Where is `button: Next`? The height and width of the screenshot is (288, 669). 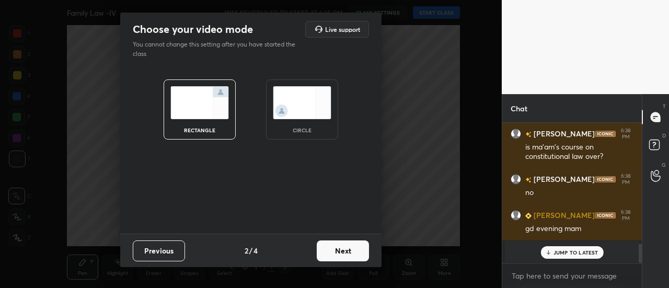 button: Next is located at coordinates (343, 251).